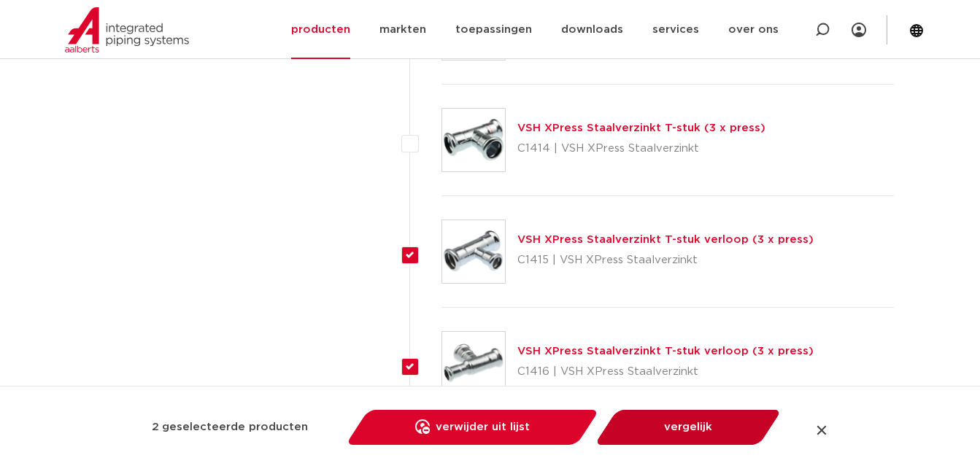 The width and height of the screenshot is (980, 474). What do you see at coordinates (666, 261) in the screenshot?
I see `p: C1415 | VSH XPress Staalverzinkt` at bounding box center [666, 261].